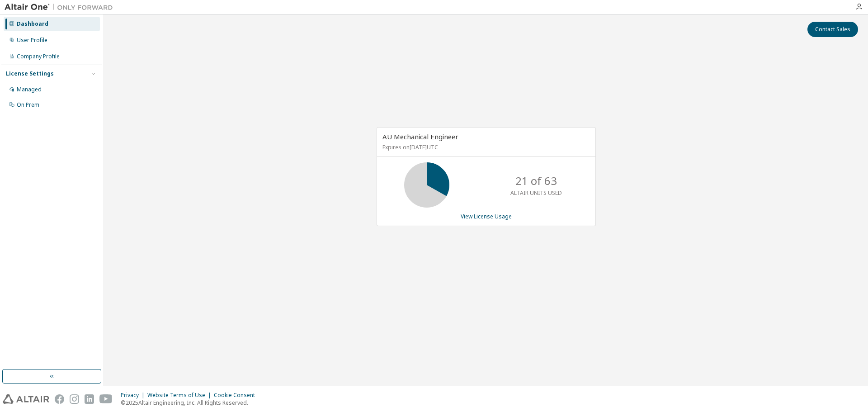 The width and height of the screenshot is (868, 412). I want to click on img: Altair One, so click(61, 7).